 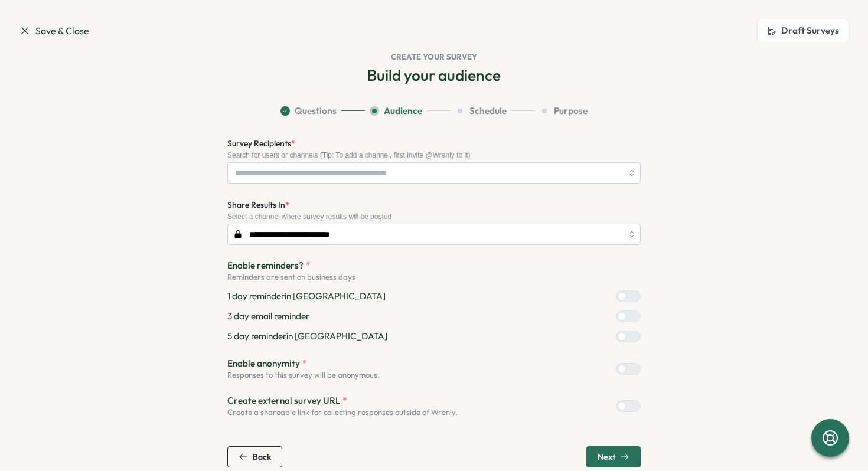 I want to click on button: Questions, so click(x=322, y=111).